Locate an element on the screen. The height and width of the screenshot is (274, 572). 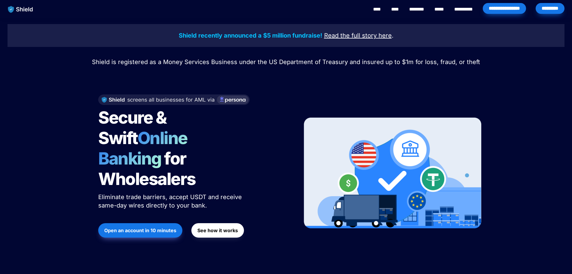
u: here is located at coordinates (385, 35).